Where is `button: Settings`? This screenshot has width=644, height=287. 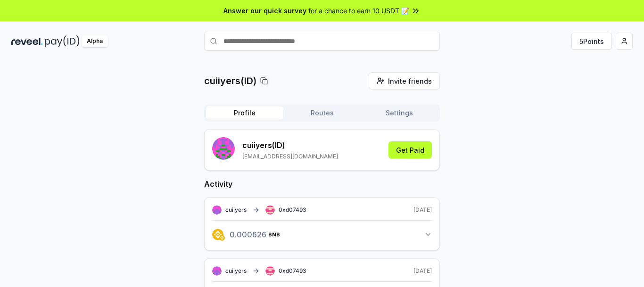 button: Settings is located at coordinates (399, 113).